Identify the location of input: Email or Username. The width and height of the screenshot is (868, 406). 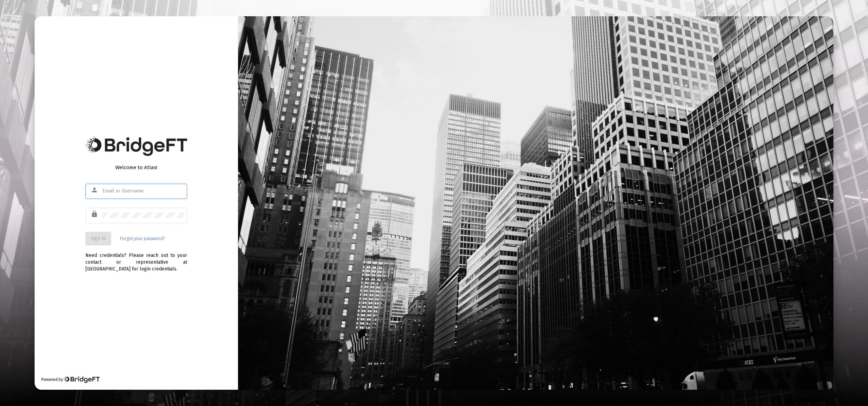
(143, 191).